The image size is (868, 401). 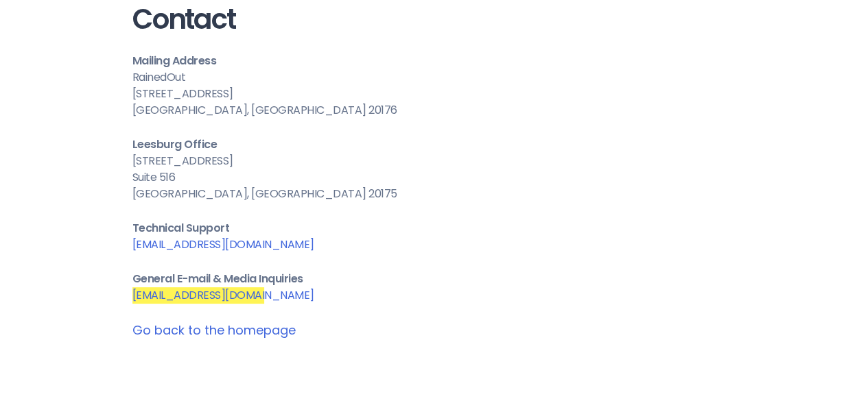 What do you see at coordinates (175, 144) in the screenshot?
I see `b: Leesburg Office` at bounding box center [175, 144].